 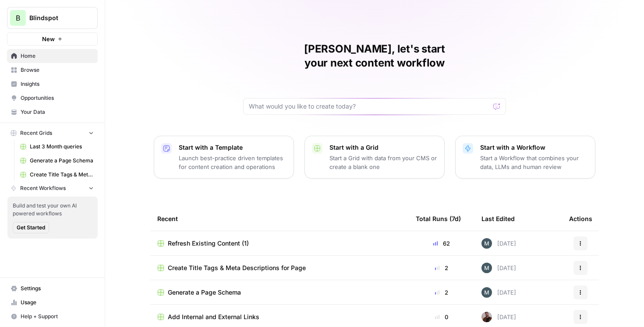 I want to click on p: Start with a Grid, so click(x=384, y=147).